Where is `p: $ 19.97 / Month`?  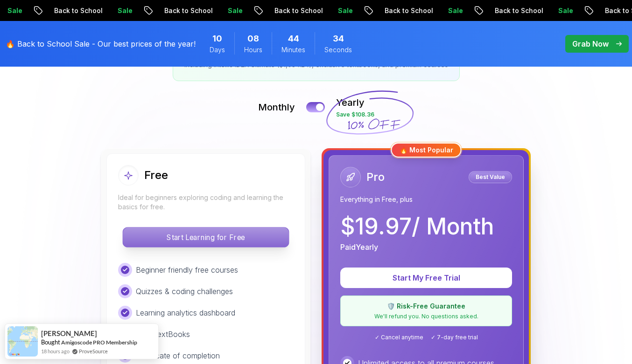 p: $ 19.97 / Month is located at coordinates (417, 227).